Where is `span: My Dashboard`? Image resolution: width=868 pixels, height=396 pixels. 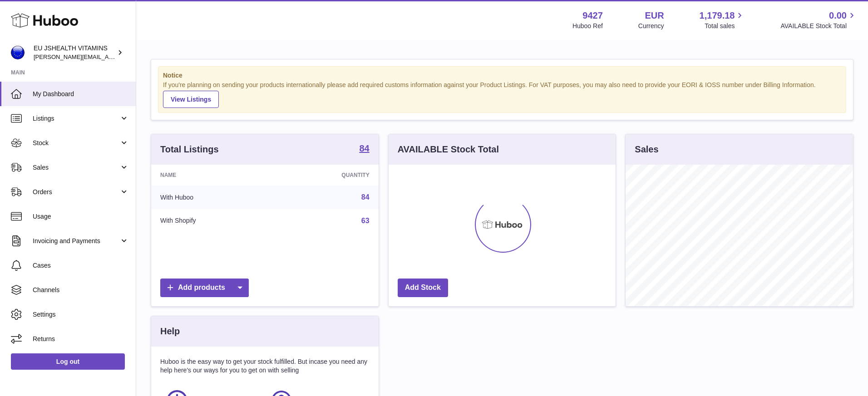 span: My Dashboard is located at coordinates (81, 94).